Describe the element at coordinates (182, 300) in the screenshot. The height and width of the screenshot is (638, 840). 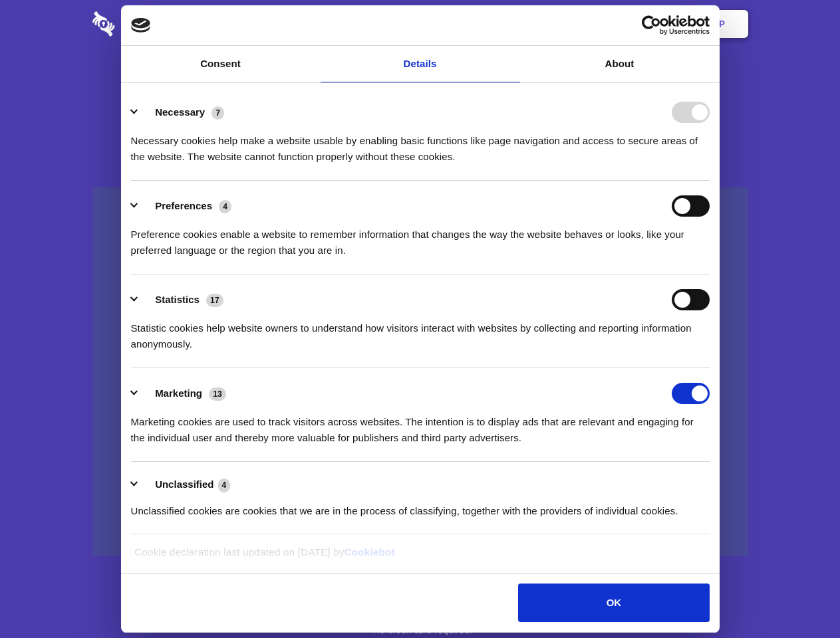
I see `button: Statistics (17)` at that location.